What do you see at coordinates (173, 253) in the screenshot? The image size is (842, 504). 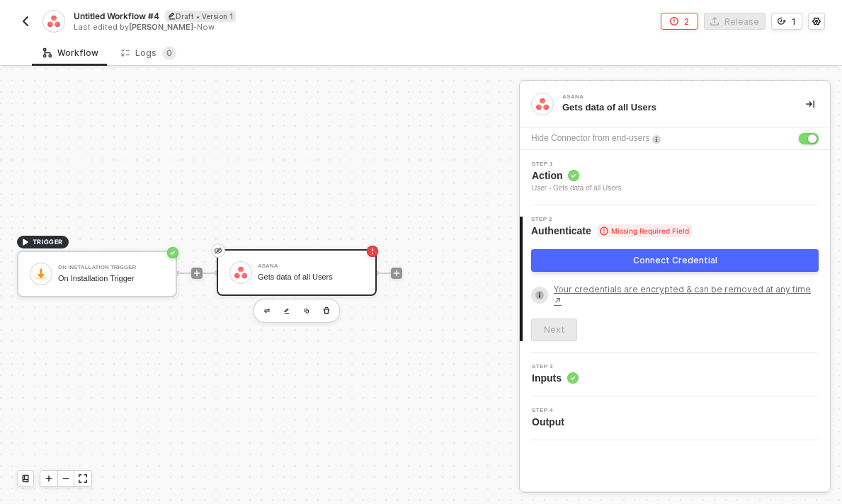 I see `span: icon-success-page` at bounding box center [173, 253].